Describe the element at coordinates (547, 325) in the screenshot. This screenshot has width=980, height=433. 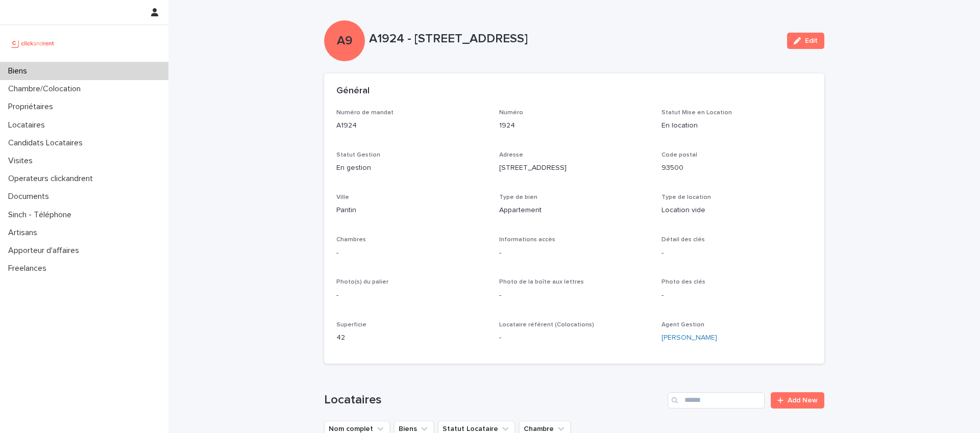
I see `span: Locataire référent (Colocations)` at that location.